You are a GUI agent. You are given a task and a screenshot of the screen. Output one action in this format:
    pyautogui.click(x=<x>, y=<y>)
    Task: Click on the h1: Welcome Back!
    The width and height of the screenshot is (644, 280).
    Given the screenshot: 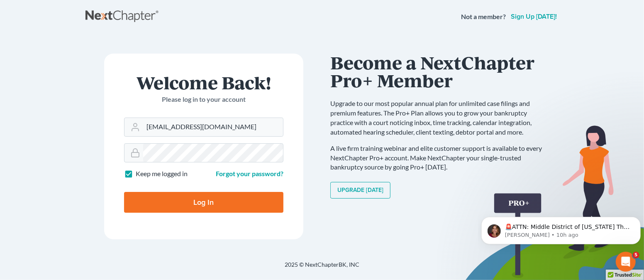 What is the action you would take?
    pyautogui.click(x=204, y=82)
    